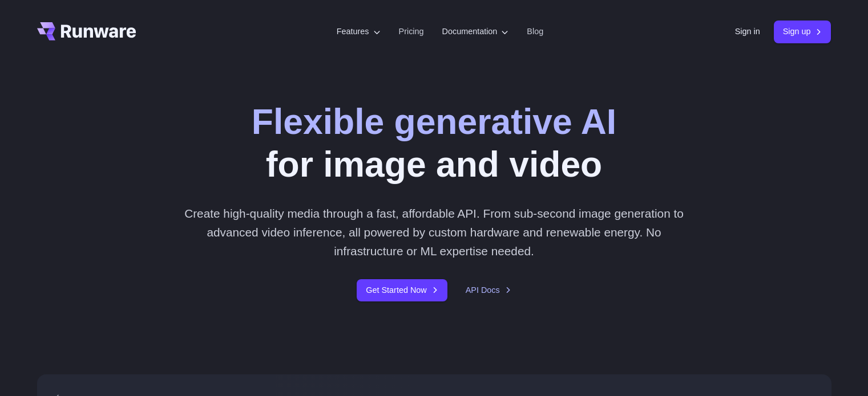 This screenshot has height=396, width=868. What do you see at coordinates (402, 290) in the screenshot?
I see `a: Get Started Now` at bounding box center [402, 290].